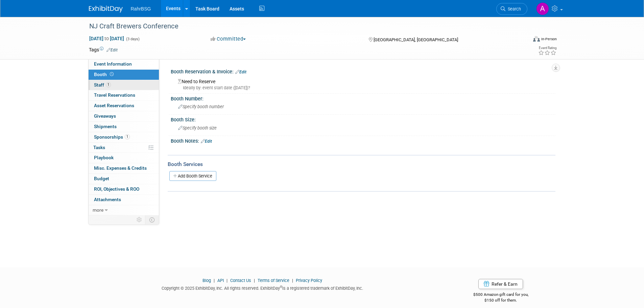  Describe the element at coordinates (102, 85) in the screenshot. I see `span: Staff` at that location.